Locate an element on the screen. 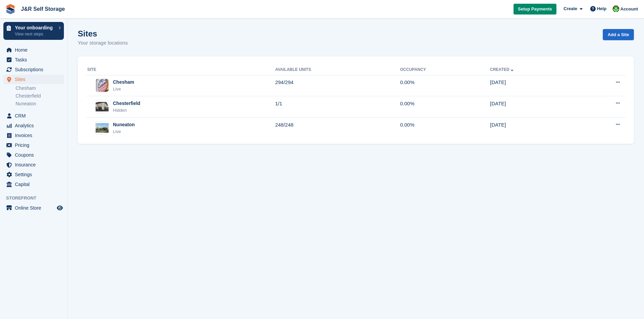 The width and height of the screenshot is (644, 319). img: Image of Chesham site is located at coordinates (102, 86).